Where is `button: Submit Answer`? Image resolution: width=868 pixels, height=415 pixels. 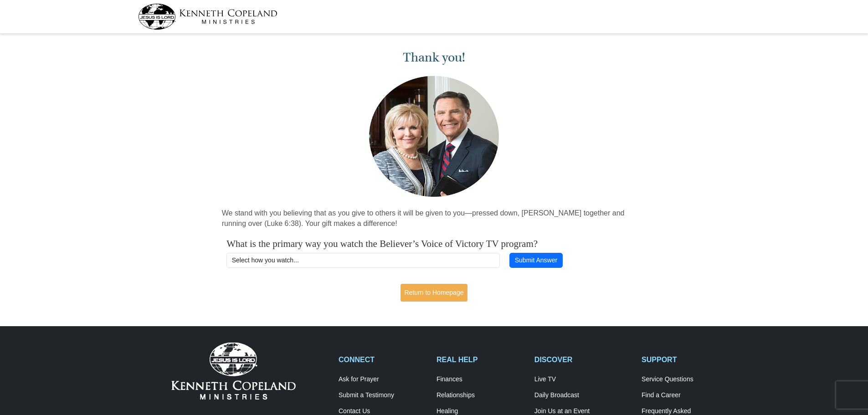 button: Submit Answer is located at coordinates (536, 260).